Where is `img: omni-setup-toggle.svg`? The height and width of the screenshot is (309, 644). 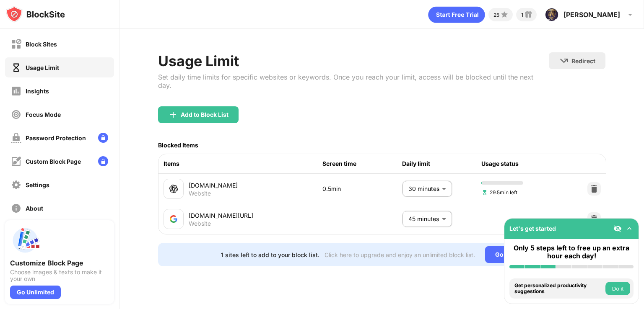
img: omni-setup-toggle.svg is located at coordinates (629, 229).